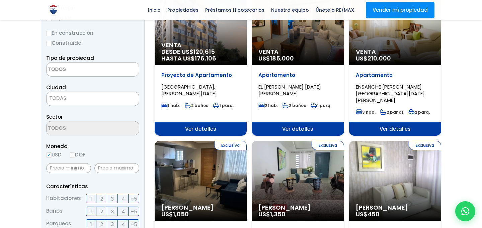 This screenshot has width=482, height=228. Describe the element at coordinates (54, 212) in the screenshot. I see `span: Baños` at that location.